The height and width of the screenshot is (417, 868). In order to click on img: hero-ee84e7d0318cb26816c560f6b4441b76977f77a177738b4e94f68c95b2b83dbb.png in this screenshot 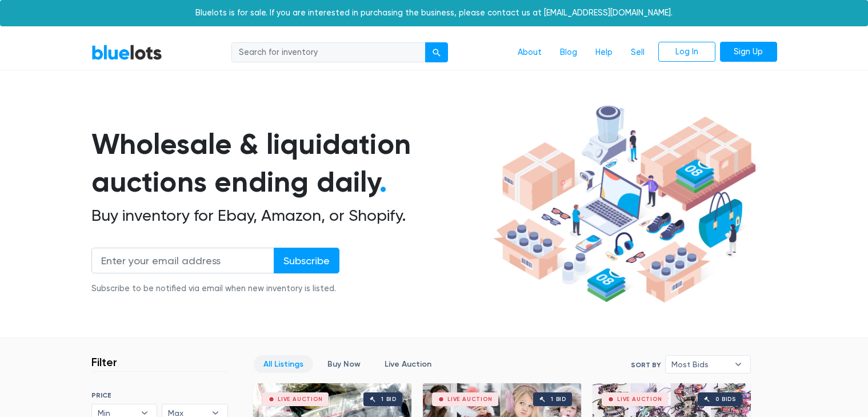, I will do `click(625, 204)`.